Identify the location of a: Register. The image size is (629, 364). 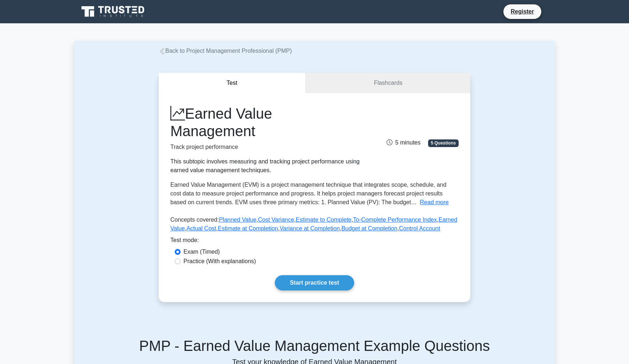
(522, 11).